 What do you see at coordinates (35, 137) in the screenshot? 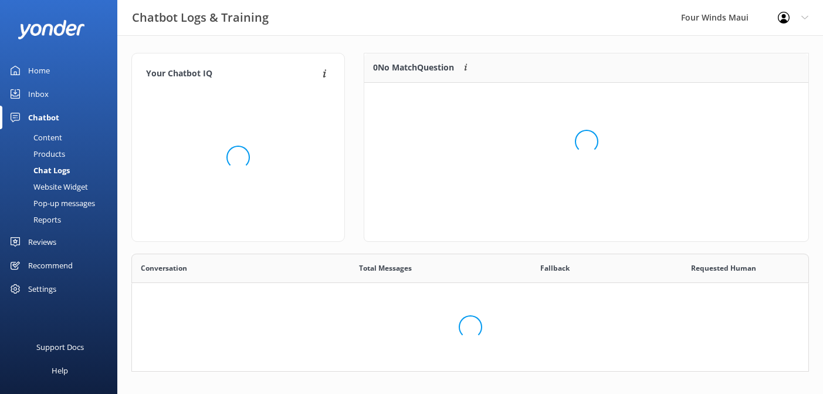
I see `div: Content` at bounding box center [35, 137].